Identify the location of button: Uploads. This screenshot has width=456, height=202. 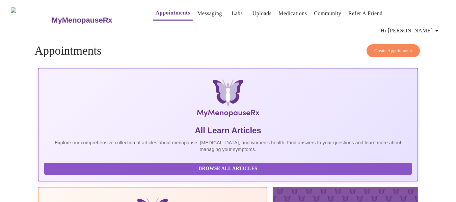
(262, 14).